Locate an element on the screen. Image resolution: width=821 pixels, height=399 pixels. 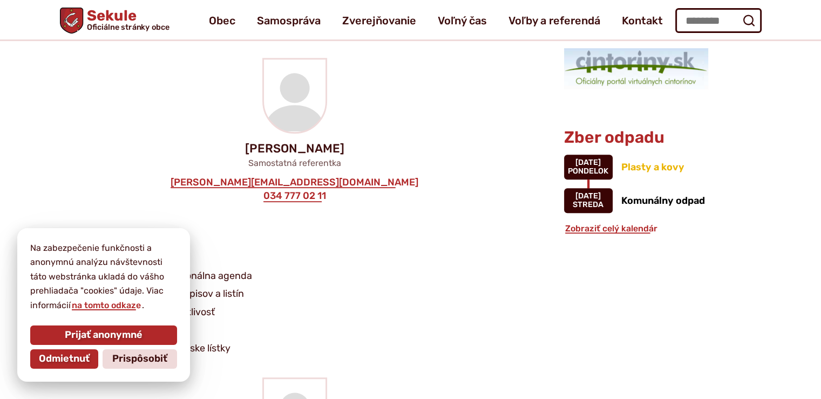
button: Odmietnuť is located at coordinates (64, 359).